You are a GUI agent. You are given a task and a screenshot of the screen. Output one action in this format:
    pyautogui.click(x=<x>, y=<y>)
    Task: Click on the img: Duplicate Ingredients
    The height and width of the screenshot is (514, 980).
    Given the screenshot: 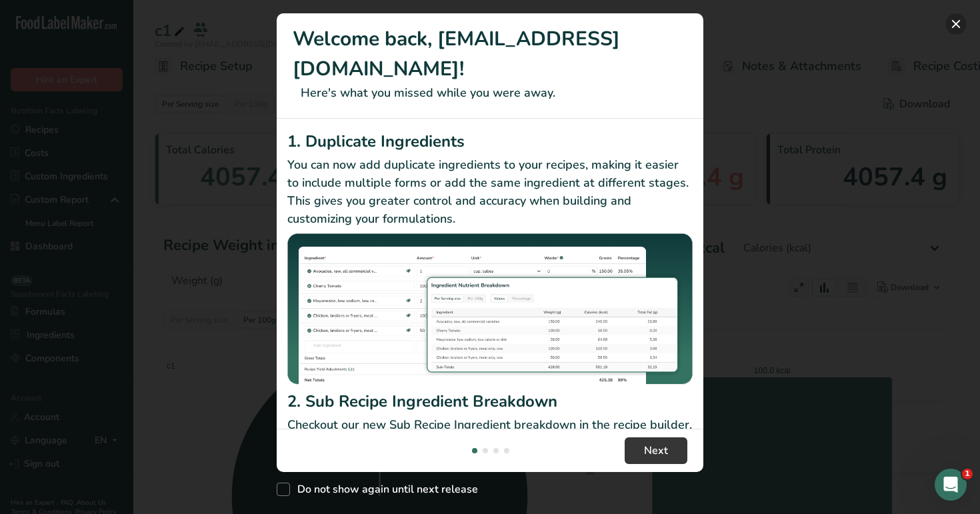 What is the action you would take?
    pyautogui.click(x=490, y=309)
    